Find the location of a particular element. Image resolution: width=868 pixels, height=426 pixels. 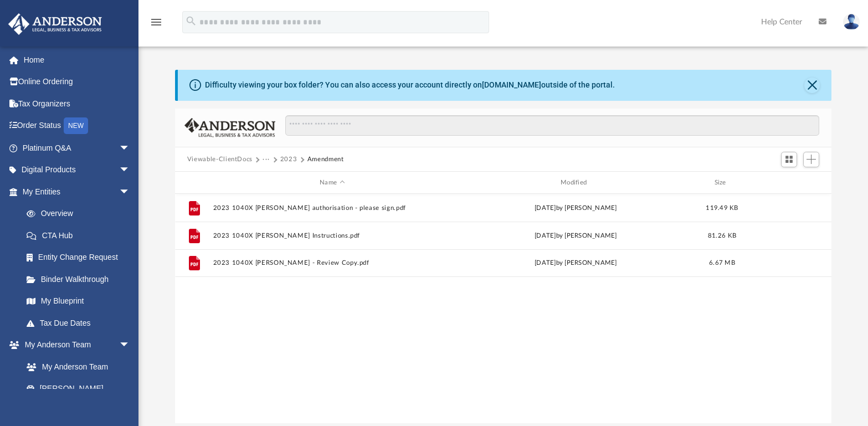

a: My Anderson Teamarrow_drop_down is located at coordinates (74, 345).